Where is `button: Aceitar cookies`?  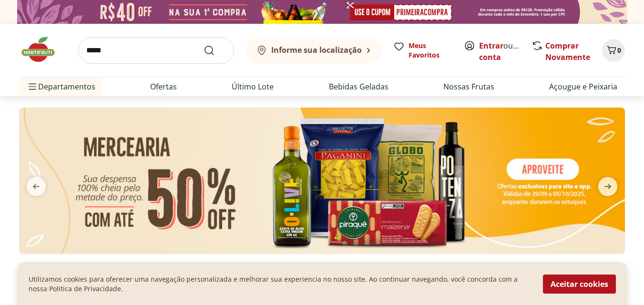 button: Aceitar cookies is located at coordinates (579, 284).